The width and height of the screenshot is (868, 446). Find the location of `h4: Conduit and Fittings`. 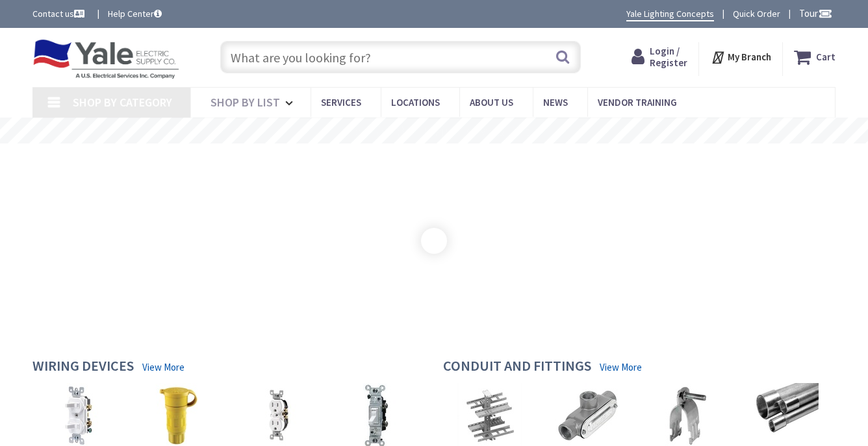

h4: Conduit and Fittings is located at coordinates (517, 367).